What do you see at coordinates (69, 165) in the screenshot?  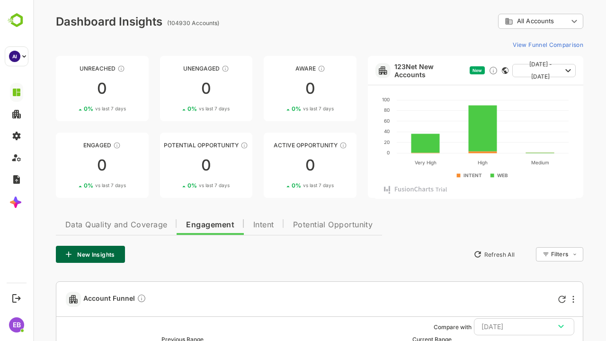 I see `a: EngagedThese accounts are warm, further nurturing would qualify them to MQAs00%vs last 7 days` at bounding box center [69, 165].